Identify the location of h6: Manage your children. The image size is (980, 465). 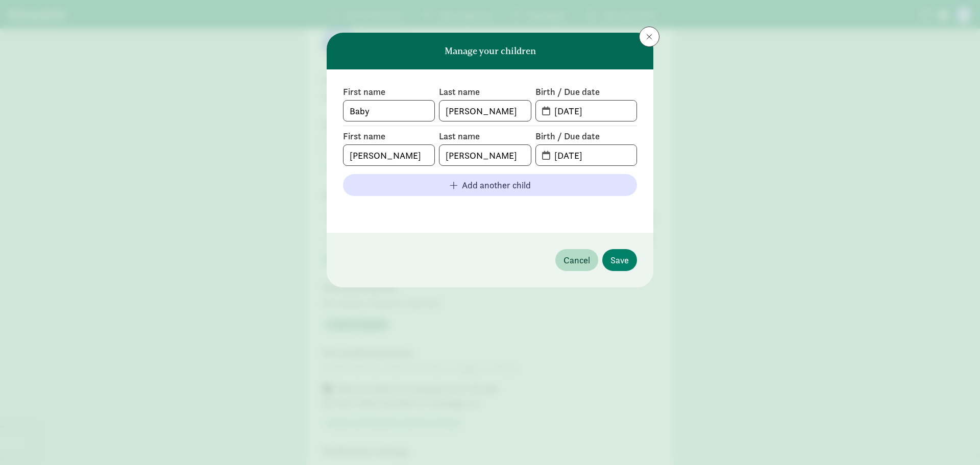
(490, 51).